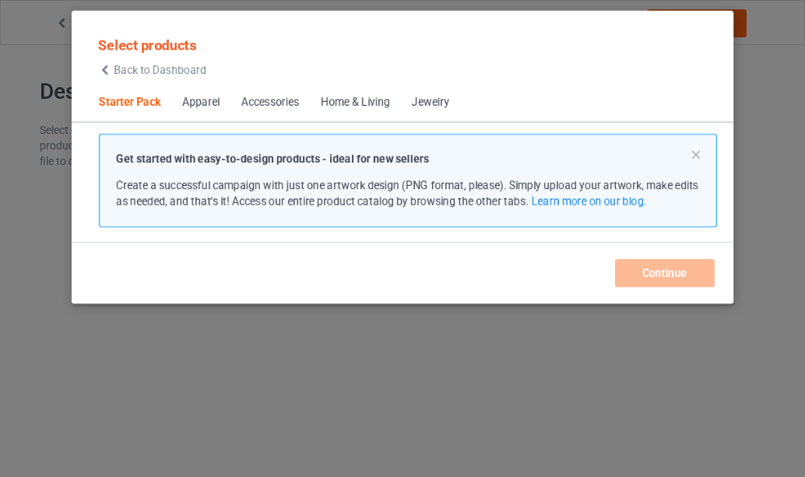  Describe the element at coordinates (355, 103) in the screenshot. I see `div: Home & Living` at that location.